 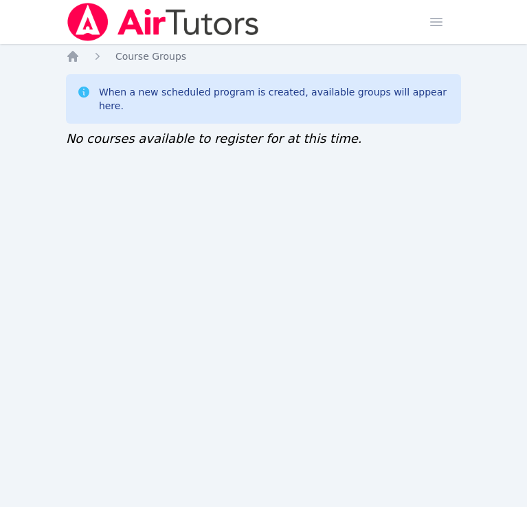 I want to click on span: No courses available to register for at this time., so click(x=214, y=138).